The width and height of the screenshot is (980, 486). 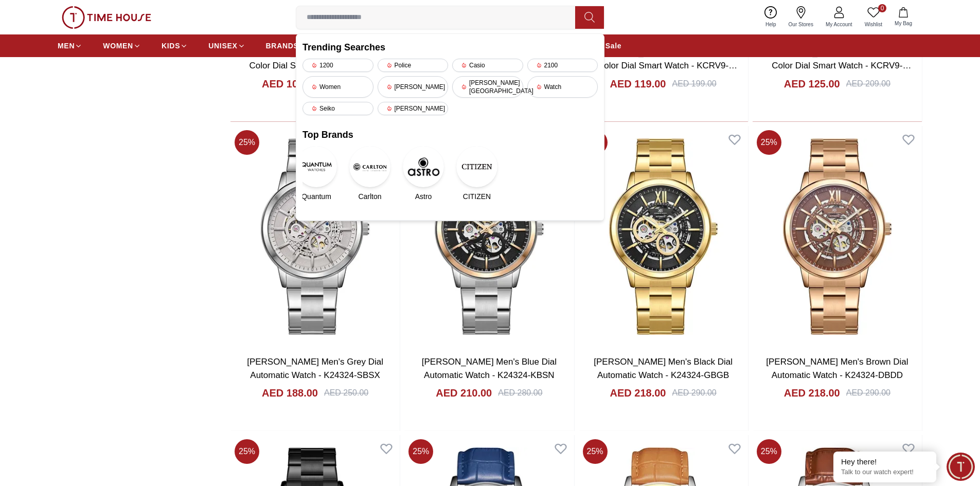 I want to click on a: KIDS, so click(x=174, y=46).